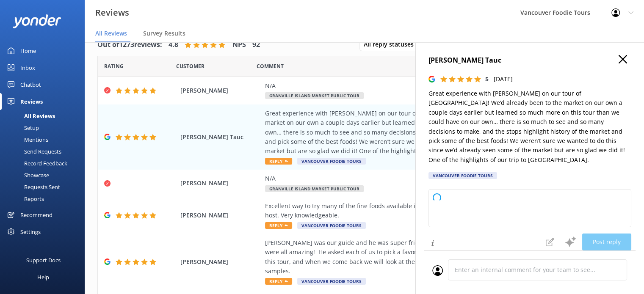  What do you see at coordinates (37, 215) in the screenshot?
I see `div: Recommend` at bounding box center [37, 215].